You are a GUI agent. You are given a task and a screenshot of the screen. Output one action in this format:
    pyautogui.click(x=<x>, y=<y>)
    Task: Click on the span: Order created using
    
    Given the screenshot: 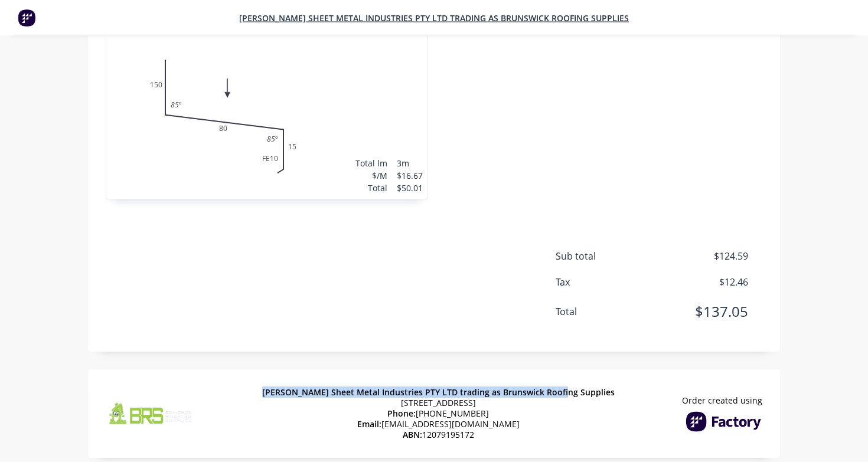 What is the action you would take?
    pyautogui.click(x=722, y=401)
    